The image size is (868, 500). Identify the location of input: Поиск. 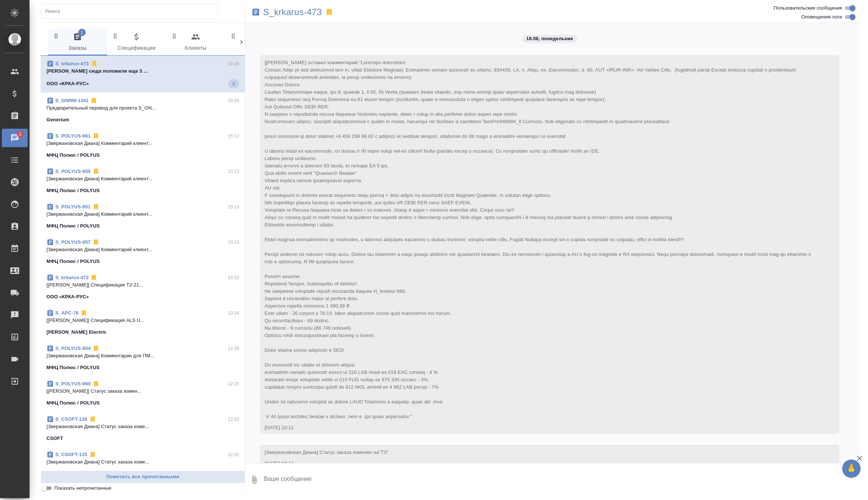
(131, 11).